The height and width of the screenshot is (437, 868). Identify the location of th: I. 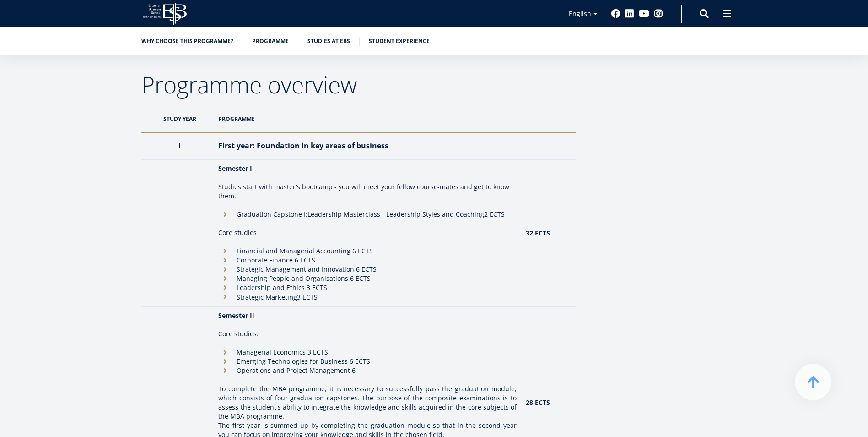
(178, 146).